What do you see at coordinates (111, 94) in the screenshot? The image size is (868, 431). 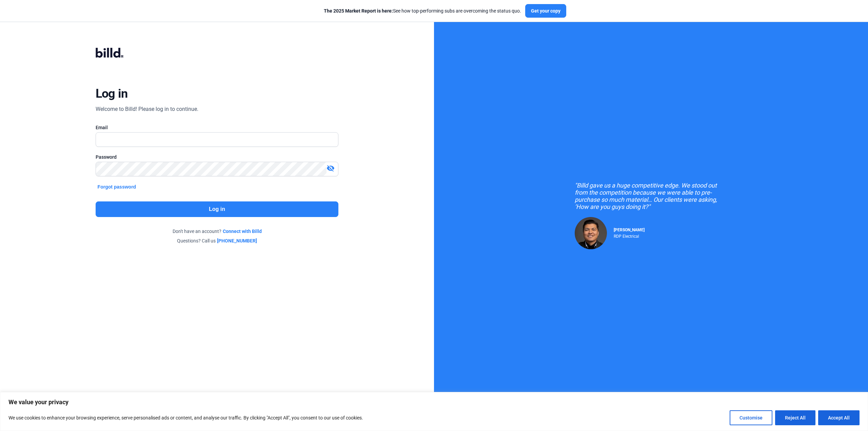 I see `div: Log in` at bounding box center [111, 94].